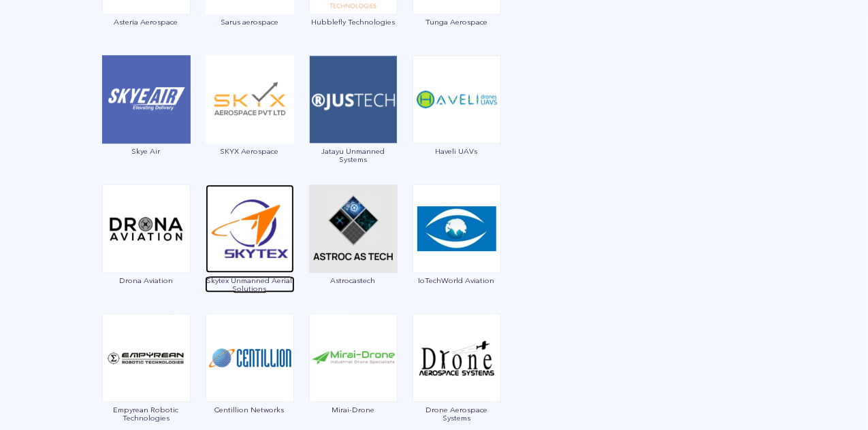 This screenshot has height=430, width=868. I want to click on span: Empyrean Robotic Technologies, so click(146, 414).